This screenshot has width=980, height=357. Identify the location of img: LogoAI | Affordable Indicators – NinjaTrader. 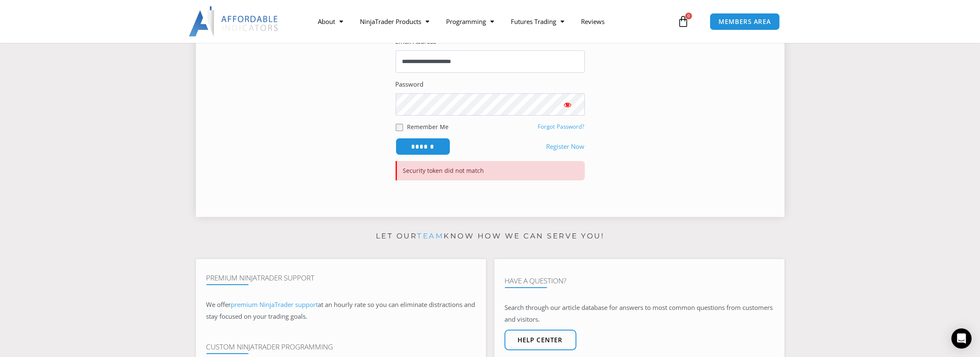
(234, 21).